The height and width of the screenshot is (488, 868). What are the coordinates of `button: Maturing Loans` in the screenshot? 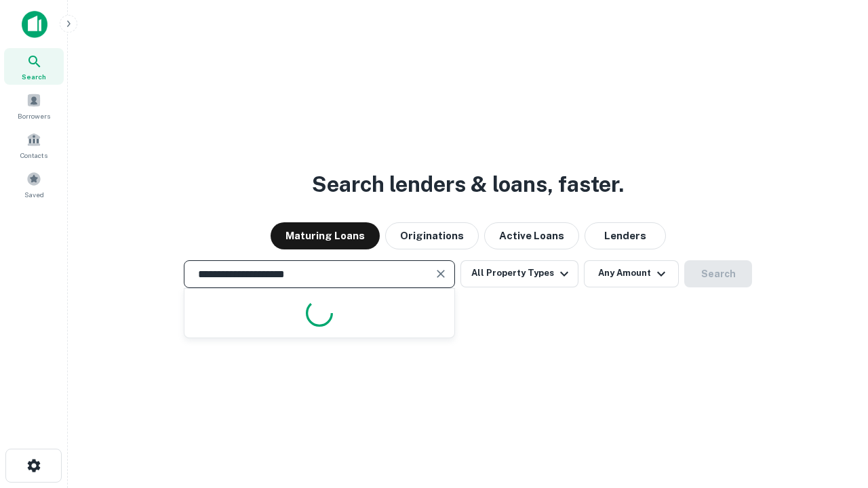 It's located at (325, 236).